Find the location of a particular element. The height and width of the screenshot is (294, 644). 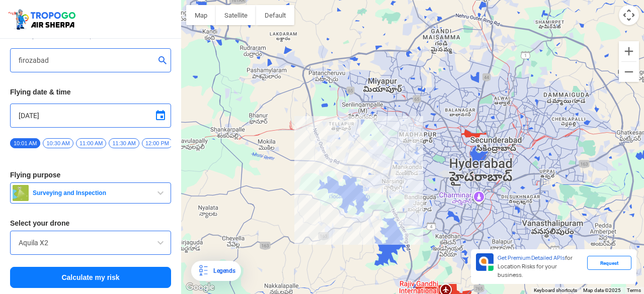

img: ic_tgdronemaps.svg is located at coordinates (43, 19).